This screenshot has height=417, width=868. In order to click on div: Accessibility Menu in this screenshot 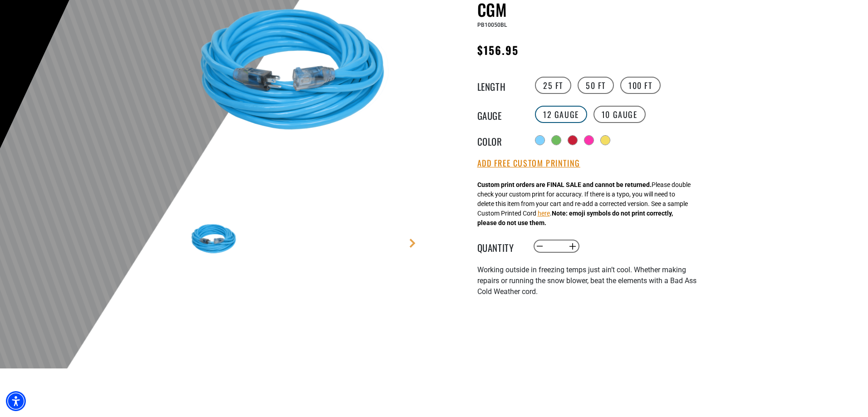, I will do `click(16, 401)`.